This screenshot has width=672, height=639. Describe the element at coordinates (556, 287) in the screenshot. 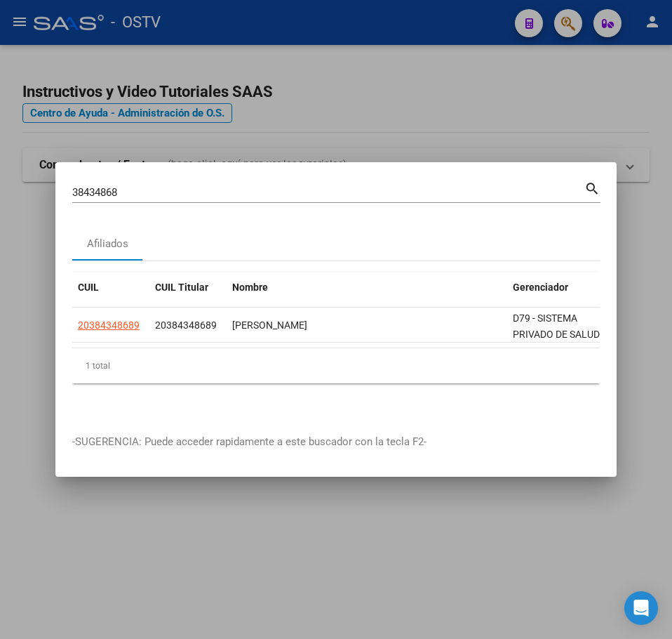

I see `datatable-header-cell: Gerenciador` at that location.